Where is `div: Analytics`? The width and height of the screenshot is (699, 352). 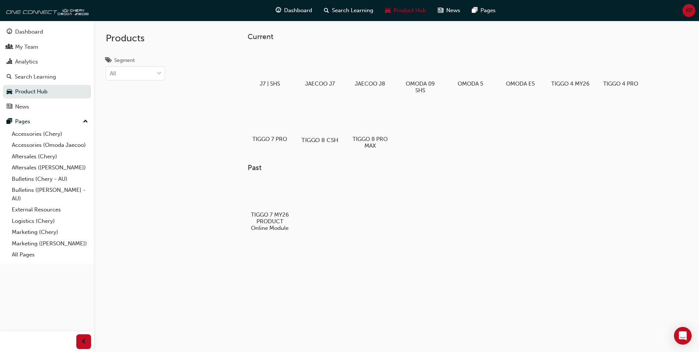
div: Analytics is located at coordinates (27, 62).